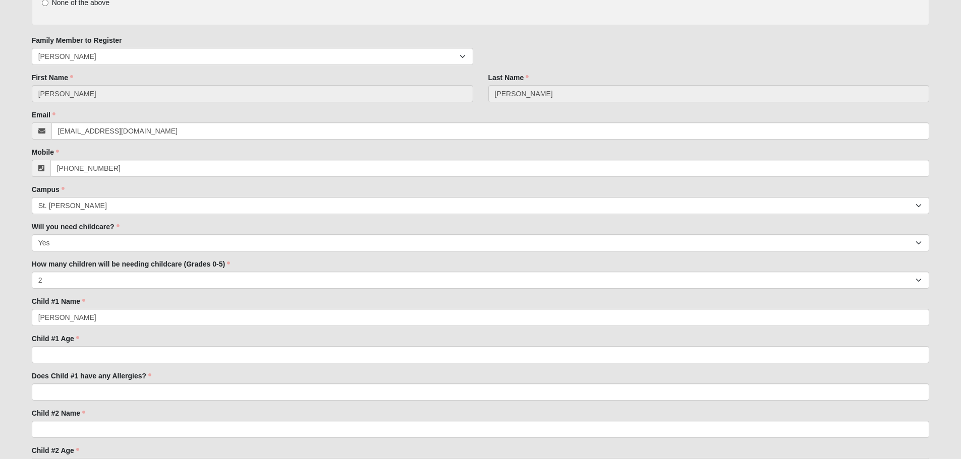 Image resolution: width=961 pixels, height=459 pixels. I want to click on label: Does Child #1 have any Allergies?, so click(91, 376).